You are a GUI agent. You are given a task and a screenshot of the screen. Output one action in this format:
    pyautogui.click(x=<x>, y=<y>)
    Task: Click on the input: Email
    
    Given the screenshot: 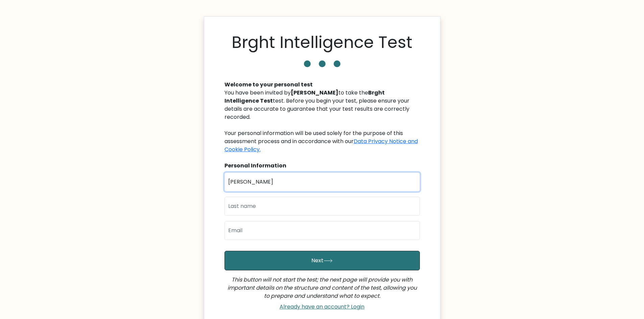 What is the action you would take?
    pyautogui.click(x=322, y=231)
    